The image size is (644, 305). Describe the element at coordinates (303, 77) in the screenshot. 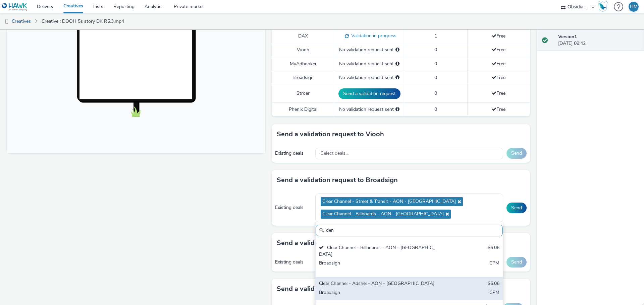

I see `td: Broadsign` at that location.